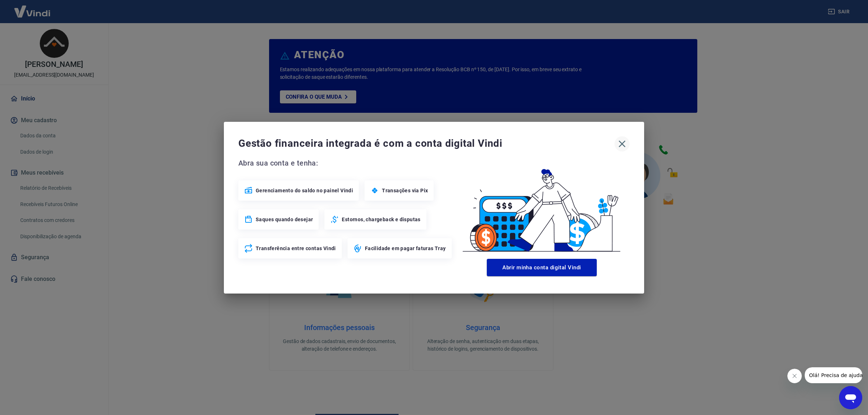  I want to click on span: Saques quando desejar, so click(284, 220).